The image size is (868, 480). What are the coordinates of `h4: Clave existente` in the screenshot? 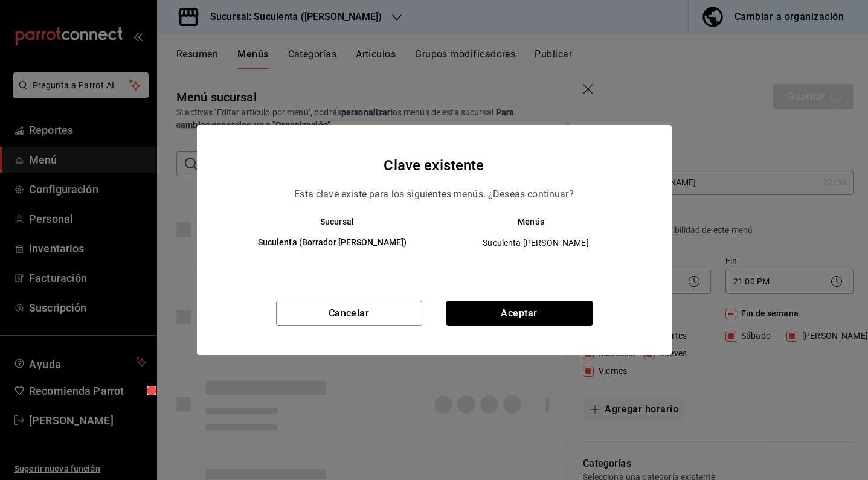 It's located at (433, 165).